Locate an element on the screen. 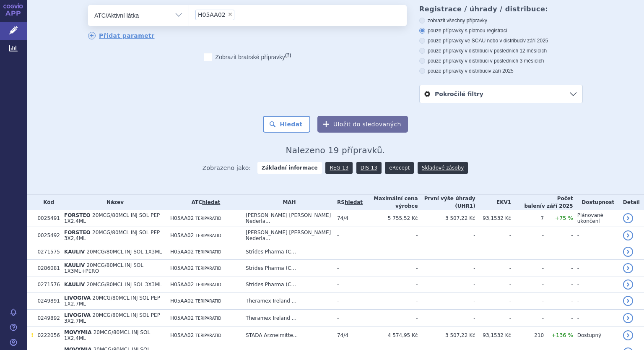  td: 0025491 is located at coordinates (46, 218).